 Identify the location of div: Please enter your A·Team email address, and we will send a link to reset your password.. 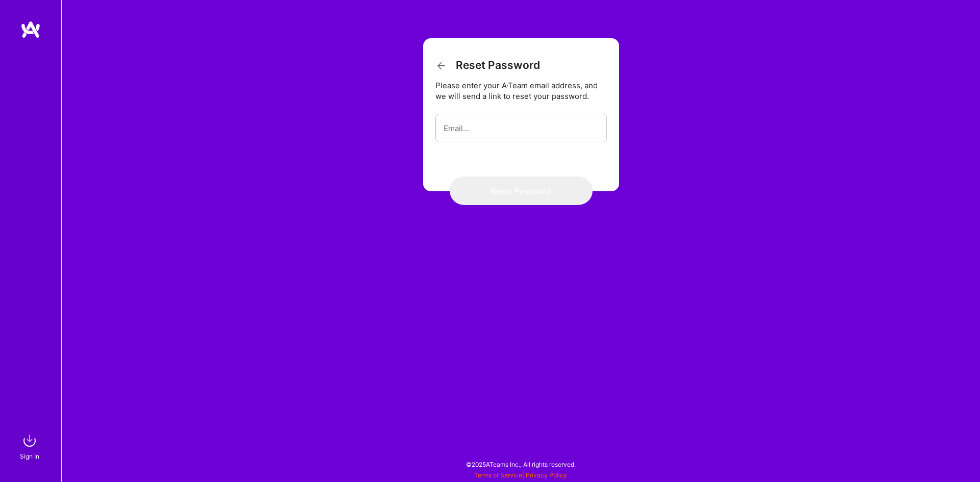
(521, 91).